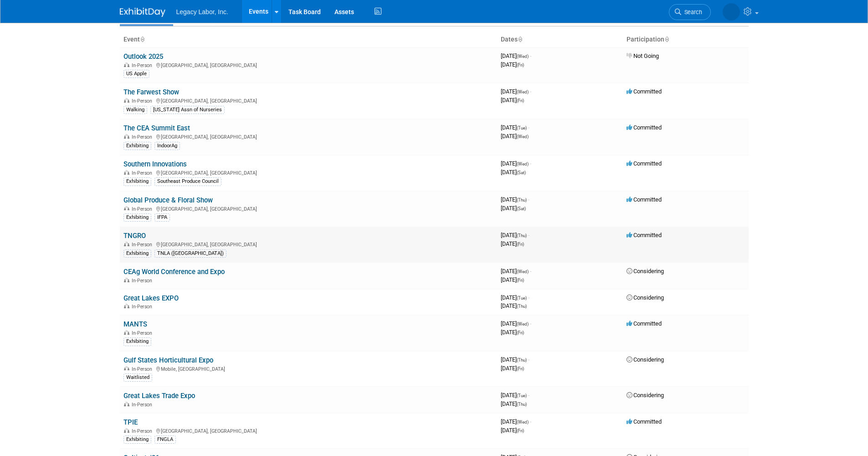 The image size is (868, 456). I want to click on span: (Tue), so click(522, 127).